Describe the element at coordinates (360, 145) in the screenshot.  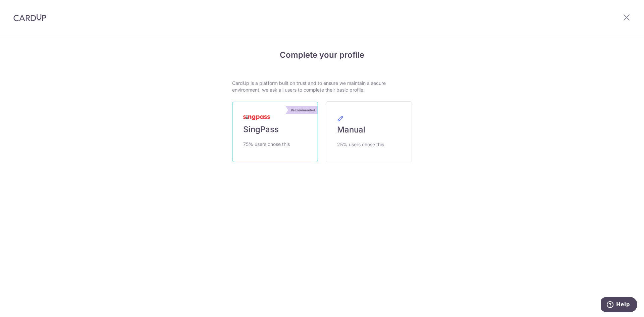
I see `span: 25% users chose this` at that location.